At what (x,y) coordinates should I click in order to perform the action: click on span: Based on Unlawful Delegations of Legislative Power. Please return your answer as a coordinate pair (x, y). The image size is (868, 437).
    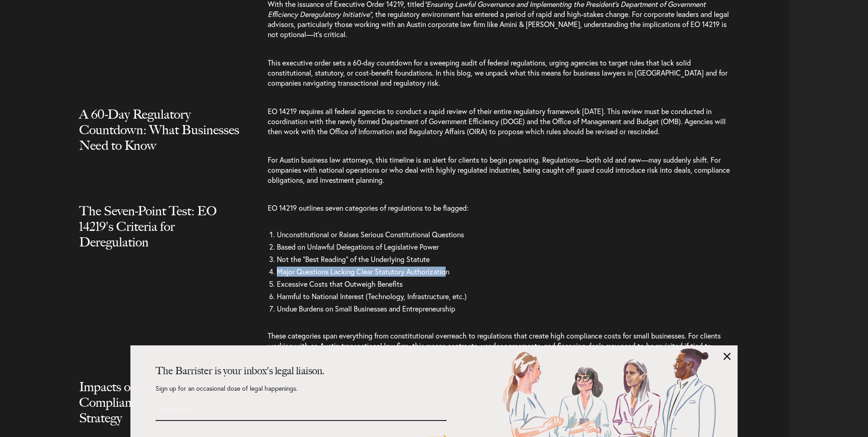
    Looking at the image, I should click on (357, 246).